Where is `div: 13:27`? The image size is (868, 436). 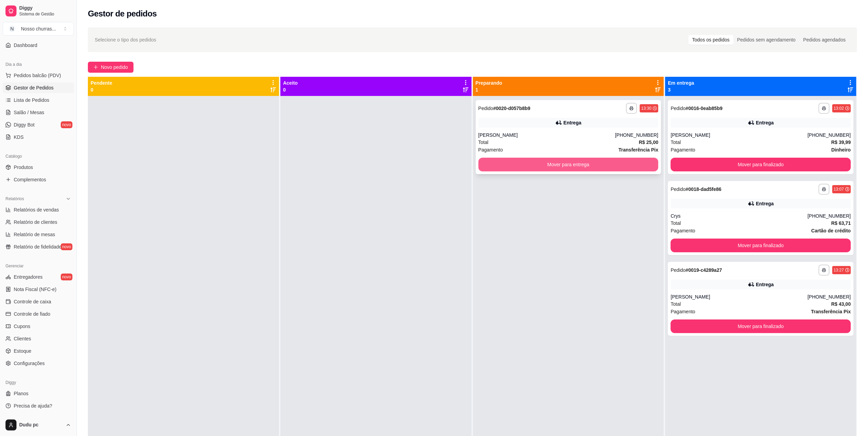
div: 13:27 is located at coordinates (838, 270).